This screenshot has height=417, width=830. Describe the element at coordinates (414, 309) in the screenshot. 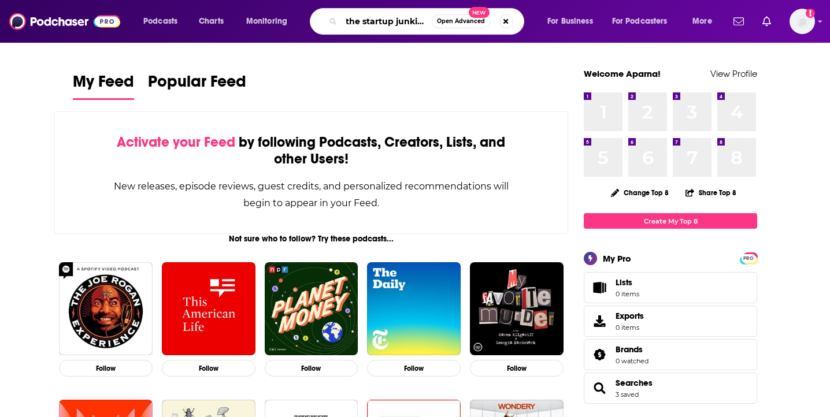

I see `a: The Daily` at that location.